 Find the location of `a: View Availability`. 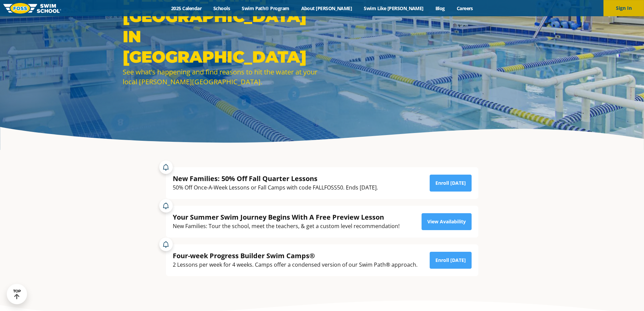

a: View Availability is located at coordinates (447, 222).